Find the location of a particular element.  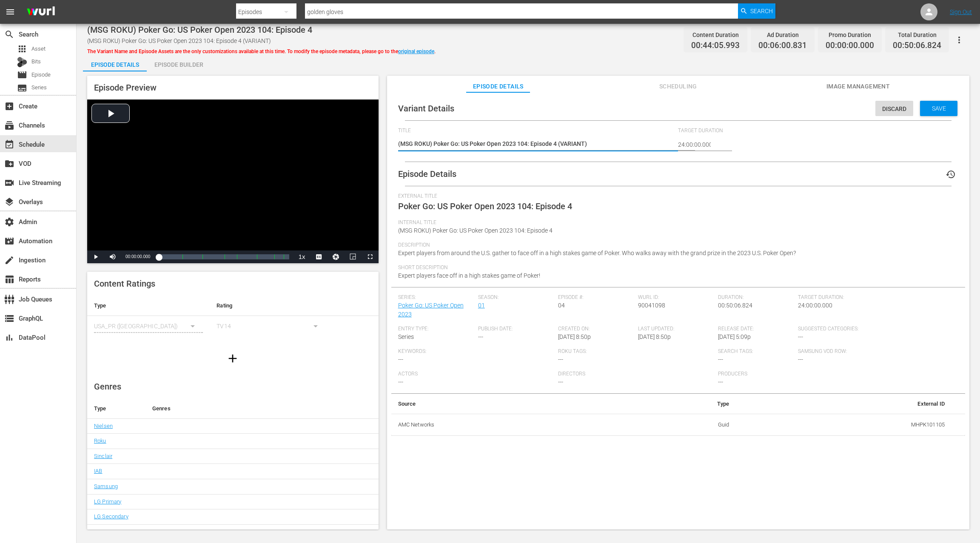

span: Expert players face off in a high stakes game of Poker! is located at coordinates (469, 276).